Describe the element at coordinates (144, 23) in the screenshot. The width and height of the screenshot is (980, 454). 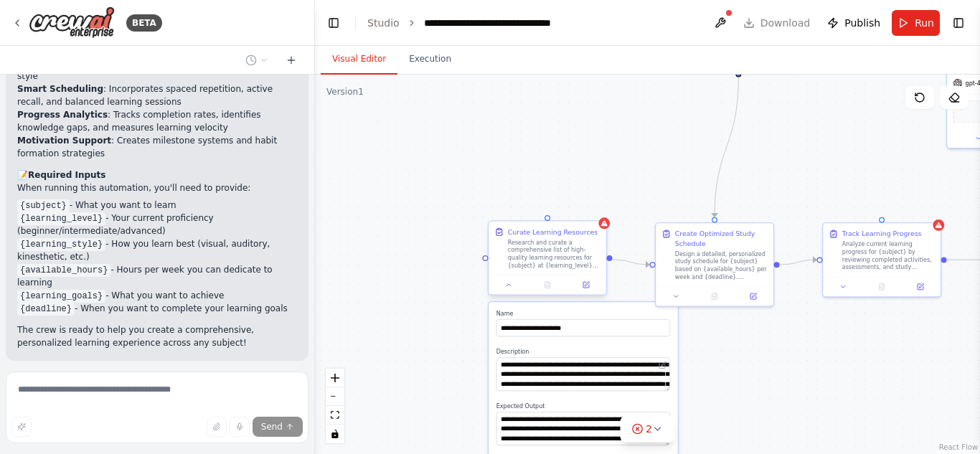
I see `div: BETA` at that location.